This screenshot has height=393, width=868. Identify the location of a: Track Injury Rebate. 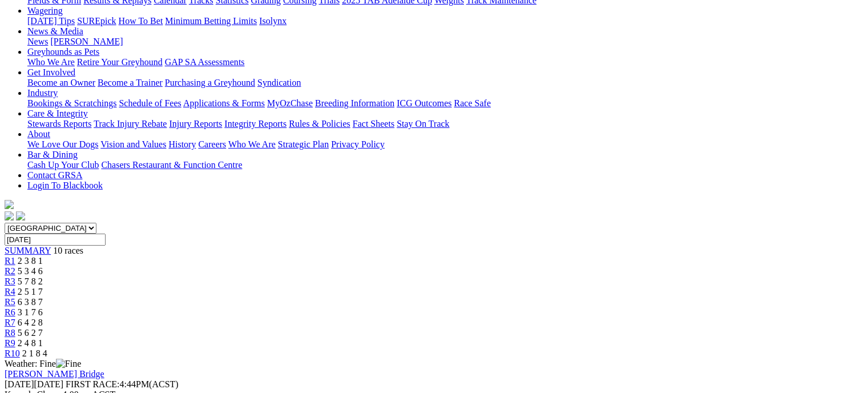
(130, 124).